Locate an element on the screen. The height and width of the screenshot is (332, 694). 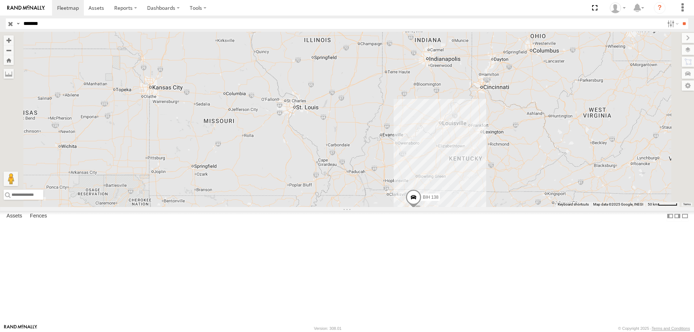
button: Keyboard shortcuts is located at coordinates (573, 205).